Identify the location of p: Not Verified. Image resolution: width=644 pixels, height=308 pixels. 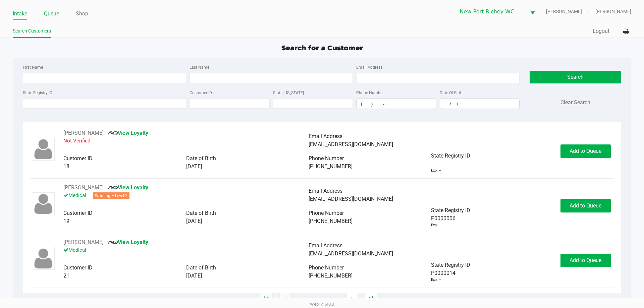
(186, 142).